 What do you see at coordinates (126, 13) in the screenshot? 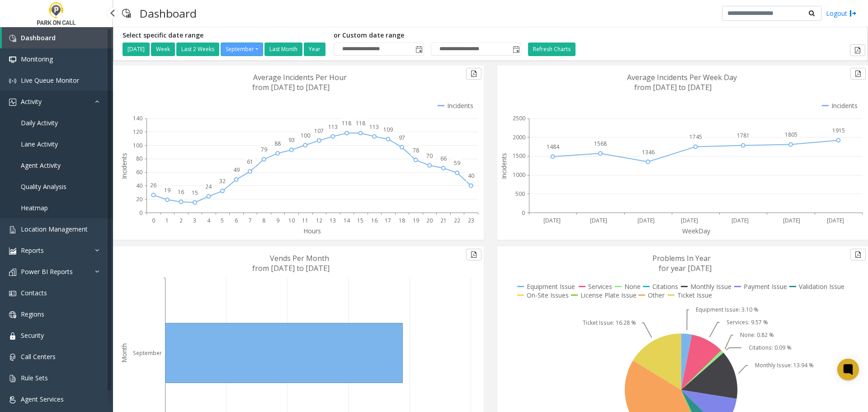
I see `img: pageIcon` at bounding box center [126, 13].